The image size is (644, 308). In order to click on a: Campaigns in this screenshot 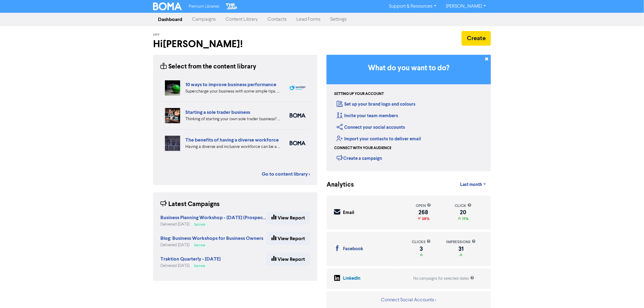, I will do `click(204, 20)`.